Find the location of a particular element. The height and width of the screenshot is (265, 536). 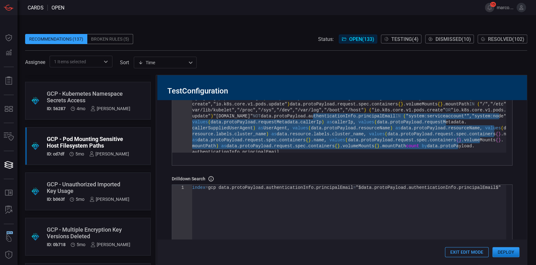

div: GCP - Multiple Encryption Key Versions Deleted is located at coordinates (89, 233).